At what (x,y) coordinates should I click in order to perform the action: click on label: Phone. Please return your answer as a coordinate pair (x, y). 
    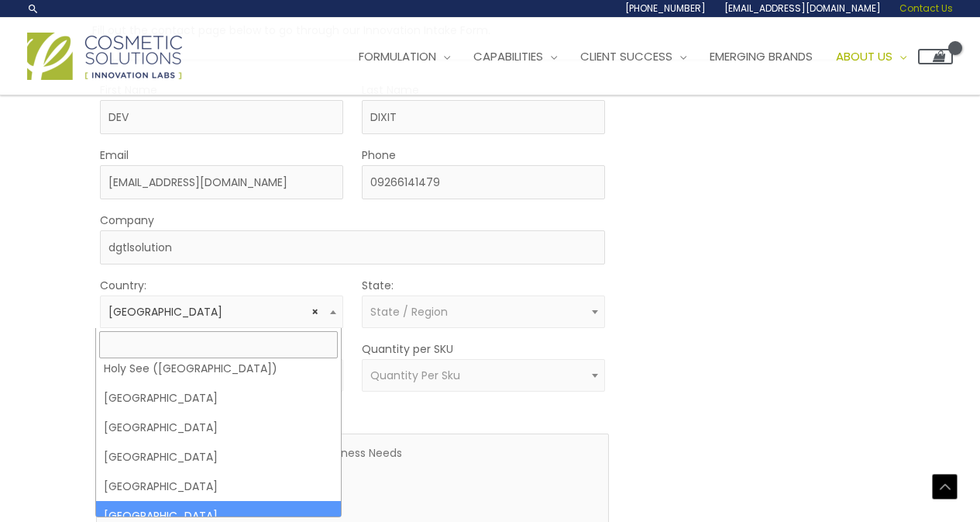
    Looking at the image, I should click on (379, 155).